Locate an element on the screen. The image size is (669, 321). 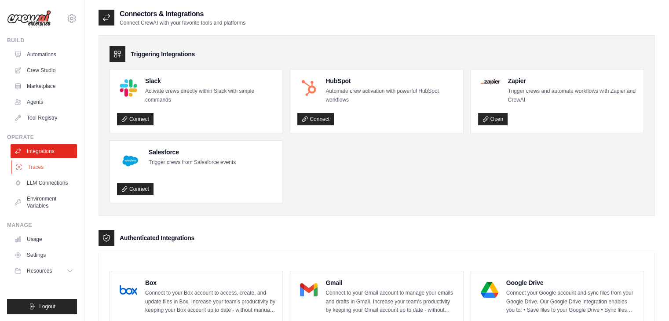
p: Activate crews directly within Slack with simple commands is located at coordinates (210, 95).